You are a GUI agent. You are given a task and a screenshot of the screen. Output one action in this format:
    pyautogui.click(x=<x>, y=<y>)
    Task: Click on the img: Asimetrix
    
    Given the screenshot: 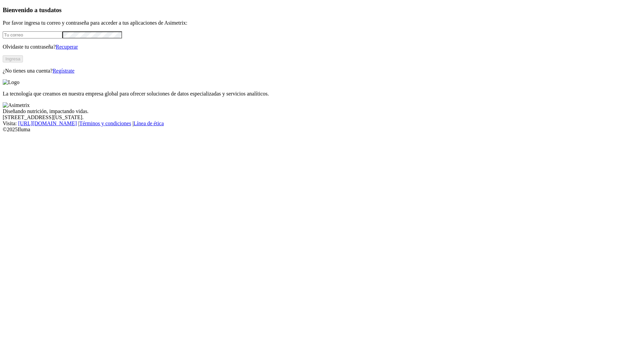 What is the action you would take?
    pyautogui.click(x=16, y=105)
    